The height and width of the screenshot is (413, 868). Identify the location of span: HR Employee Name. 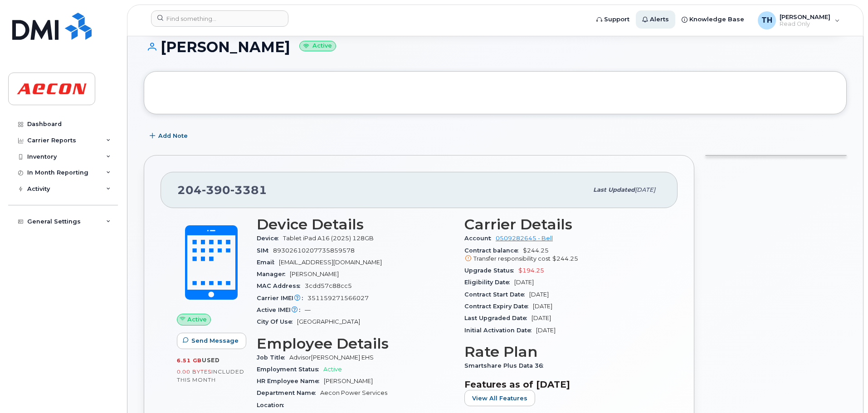
(290, 380).